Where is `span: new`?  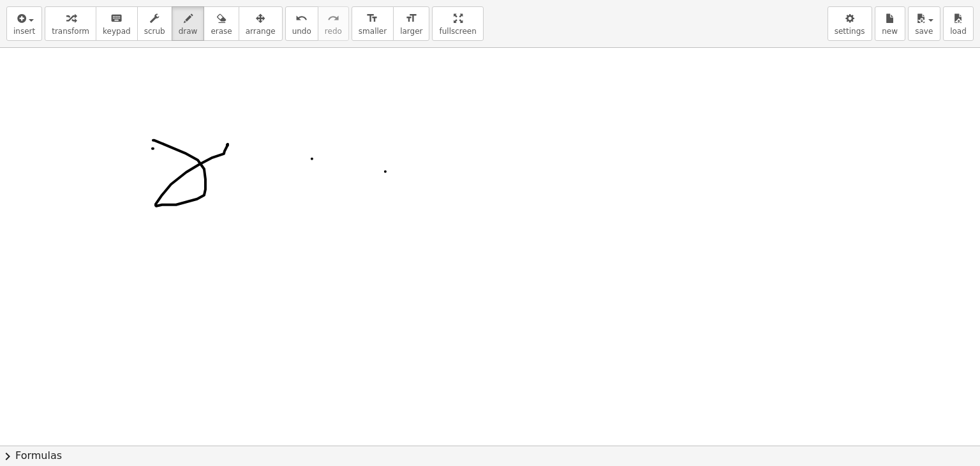
span: new is located at coordinates (889, 31).